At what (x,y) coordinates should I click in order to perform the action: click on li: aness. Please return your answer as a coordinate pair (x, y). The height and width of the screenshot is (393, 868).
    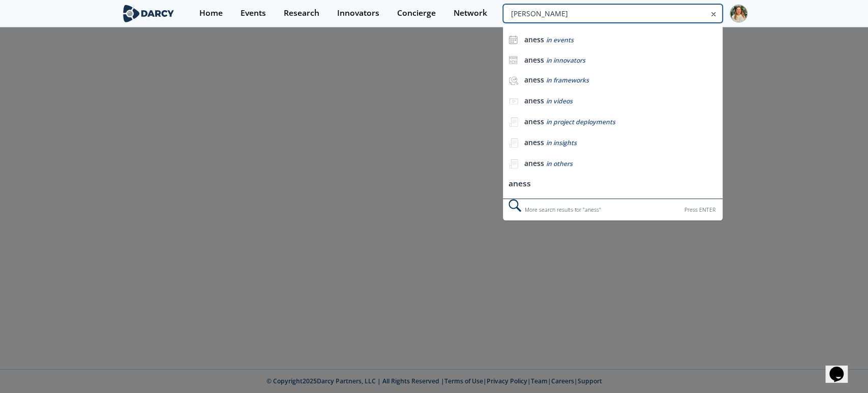
    Looking at the image, I should click on (612, 184).